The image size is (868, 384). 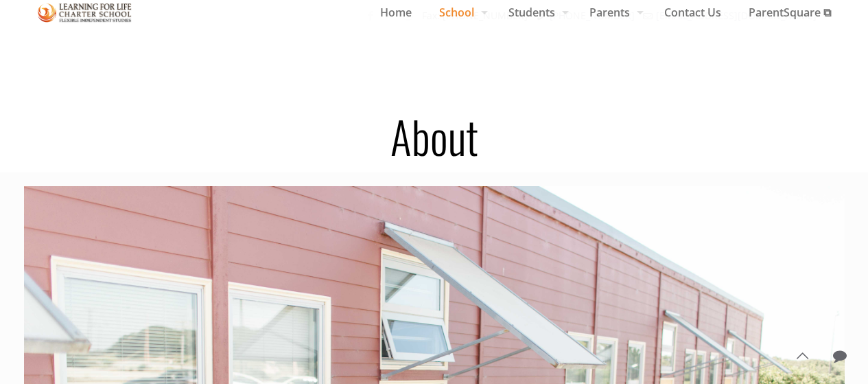 What do you see at coordinates (693, 12) in the screenshot?
I see `span: Contact Us` at bounding box center [693, 12].